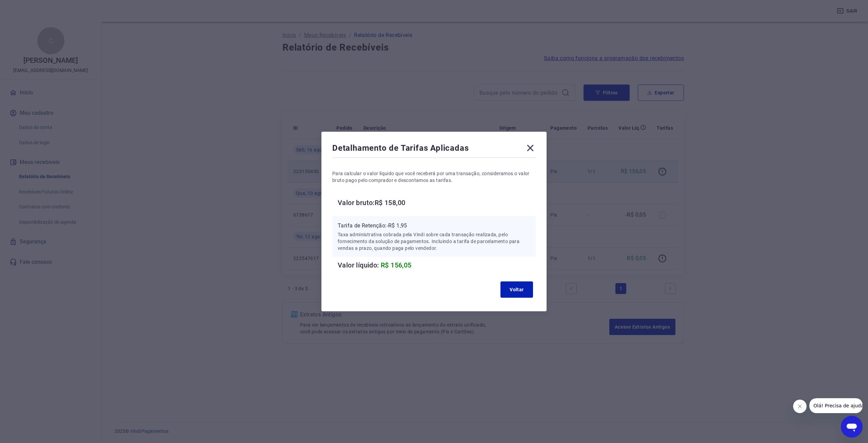 The width and height of the screenshot is (868, 443). Describe the element at coordinates (434, 177) in the screenshot. I see `p: Para calcular o valor líquido que você receberá por uma transação, consideramos o valor bruto pag...` at that location.